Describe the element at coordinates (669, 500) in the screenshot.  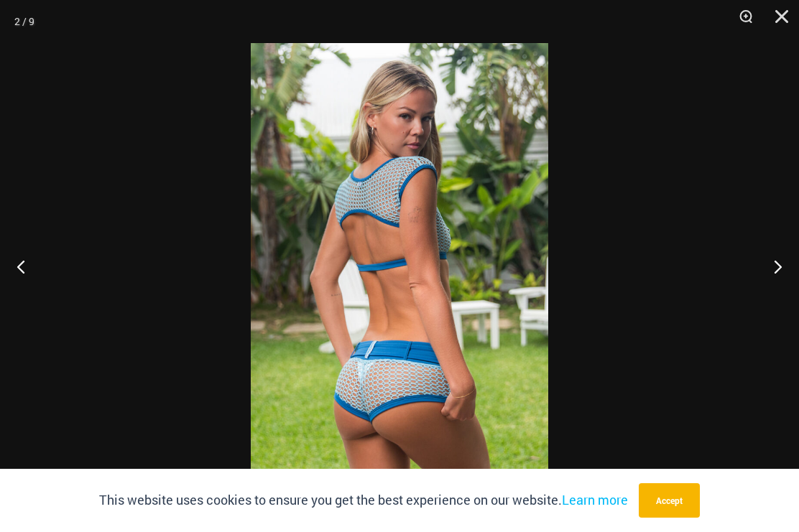
I see `button: Accept` at that location.